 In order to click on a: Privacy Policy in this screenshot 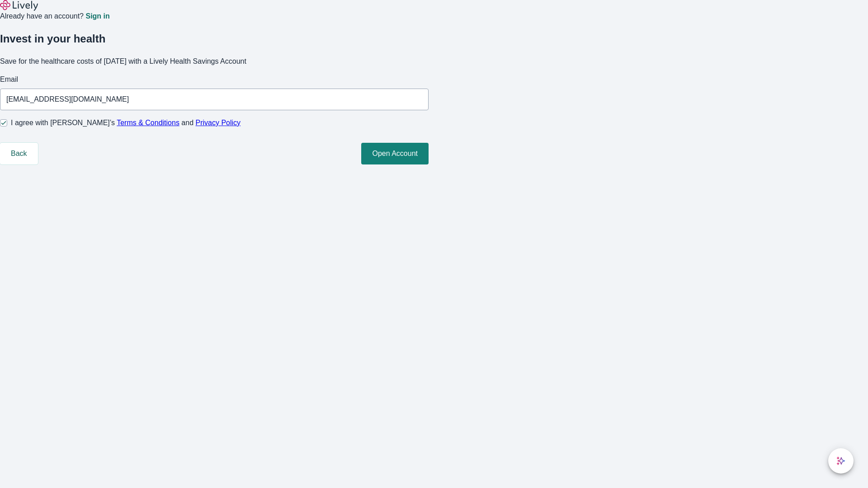, I will do `click(219, 123)`.